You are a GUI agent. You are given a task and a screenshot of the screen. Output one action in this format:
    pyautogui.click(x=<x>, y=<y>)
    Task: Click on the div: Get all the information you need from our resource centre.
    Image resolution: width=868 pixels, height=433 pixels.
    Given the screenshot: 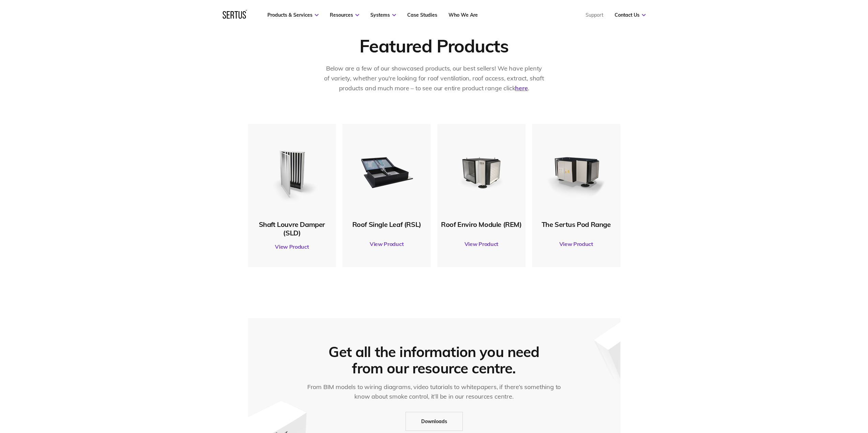 What is the action you would take?
    pyautogui.click(x=434, y=360)
    